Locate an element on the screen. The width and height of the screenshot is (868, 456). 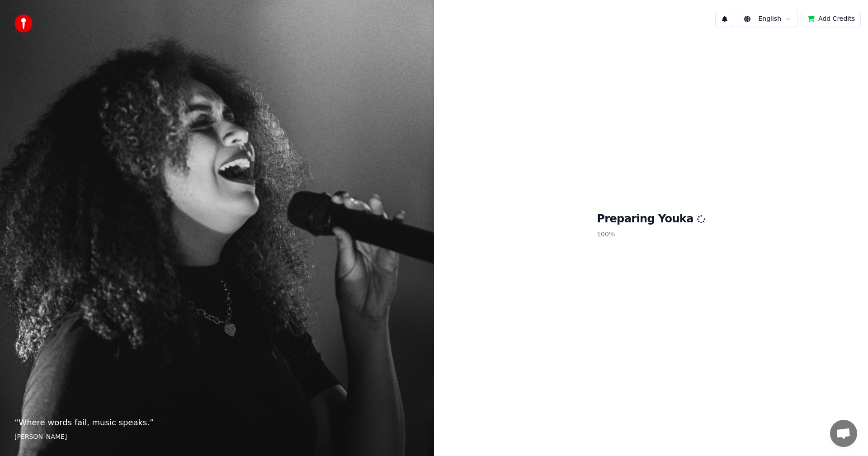
div: Open chat is located at coordinates (843, 433).